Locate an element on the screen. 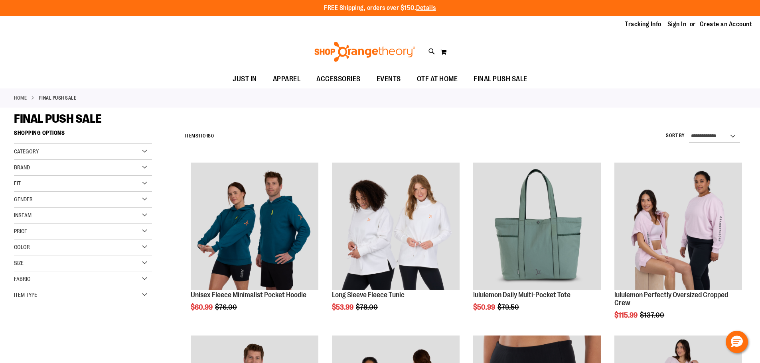  span: $78.00 is located at coordinates (367, 307).